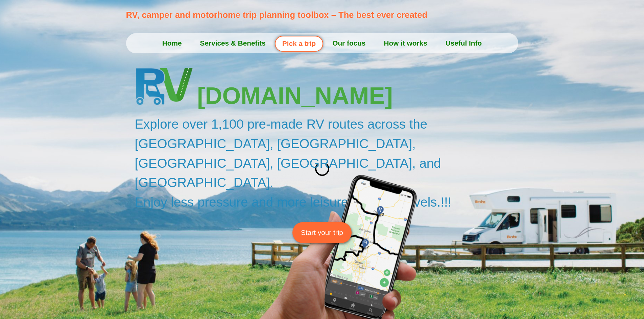  I want to click on a: Services & Benefits, so click(233, 43).